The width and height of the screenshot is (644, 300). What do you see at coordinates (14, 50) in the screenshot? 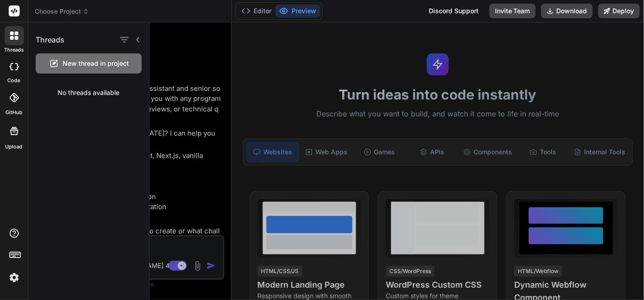
I see `label: threads` at bounding box center [14, 50].